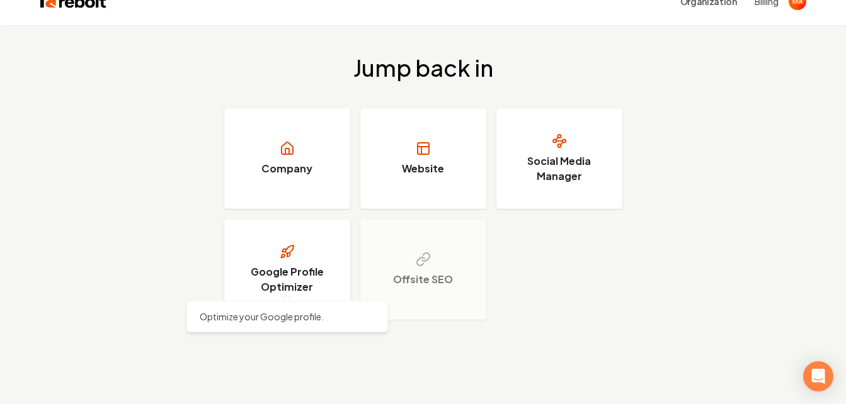 The width and height of the screenshot is (846, 404). I want to click on a: Social Media Manager, so click(559, 159).